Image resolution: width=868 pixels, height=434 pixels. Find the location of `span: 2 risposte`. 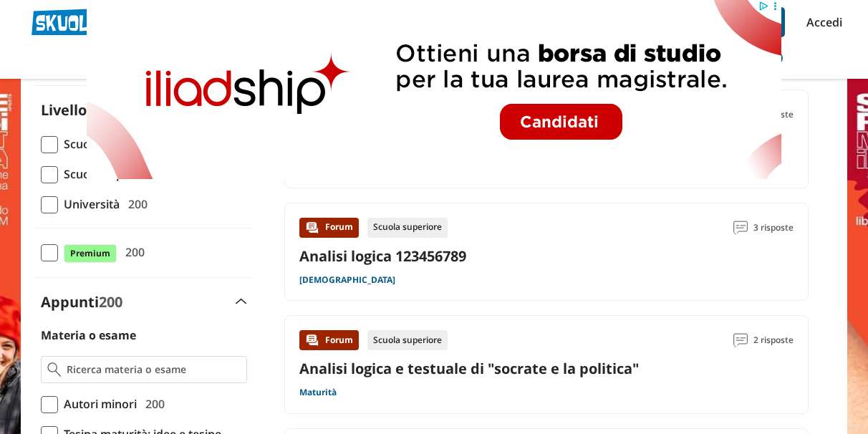

span: 2 risposte is located at coordinates (773, 340).